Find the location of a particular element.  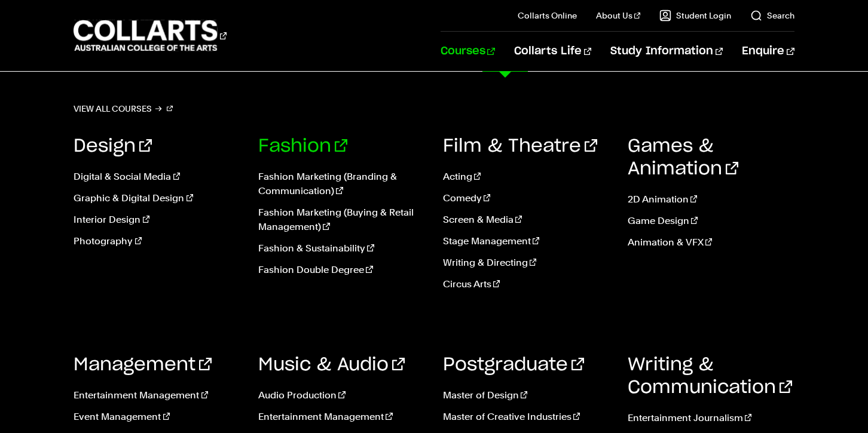

a: Photography is located at coordinates (157, 241).